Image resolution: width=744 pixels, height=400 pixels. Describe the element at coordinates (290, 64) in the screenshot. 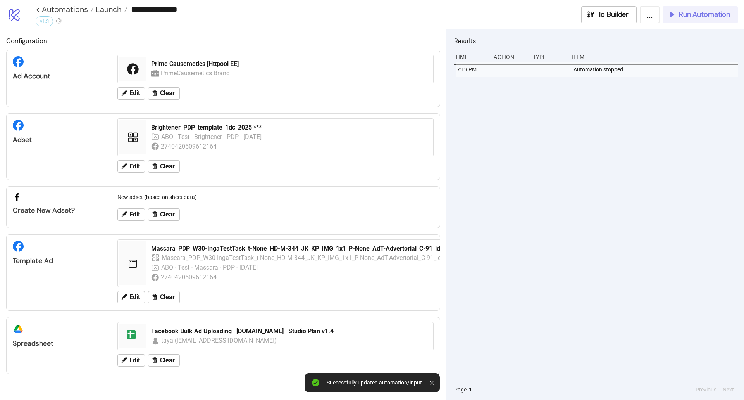

I see `div: Prime Causemetics [Httpool EE]` at that location.